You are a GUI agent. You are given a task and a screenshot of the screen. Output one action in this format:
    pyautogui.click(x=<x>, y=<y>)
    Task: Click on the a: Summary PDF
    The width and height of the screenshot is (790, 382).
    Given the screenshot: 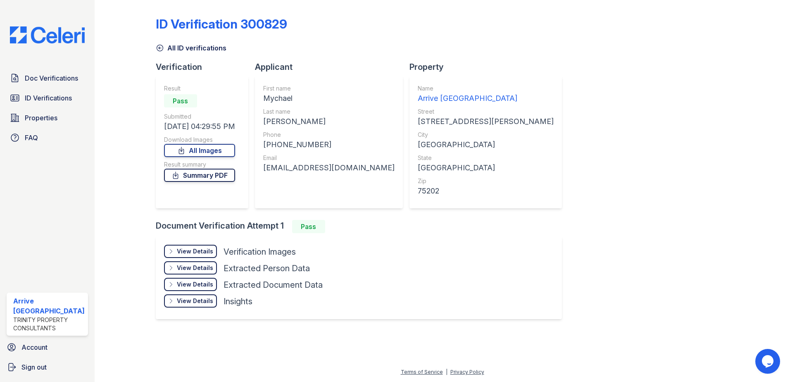 What is the action you would take?
    pyautogui.click(x=200, y=175)
    